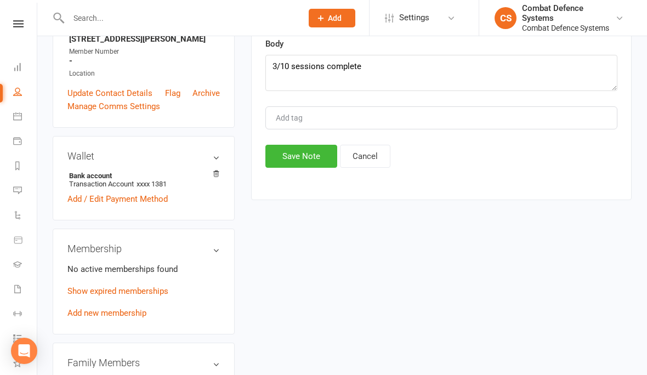  I want to click on div: Location, so click(144, 73).